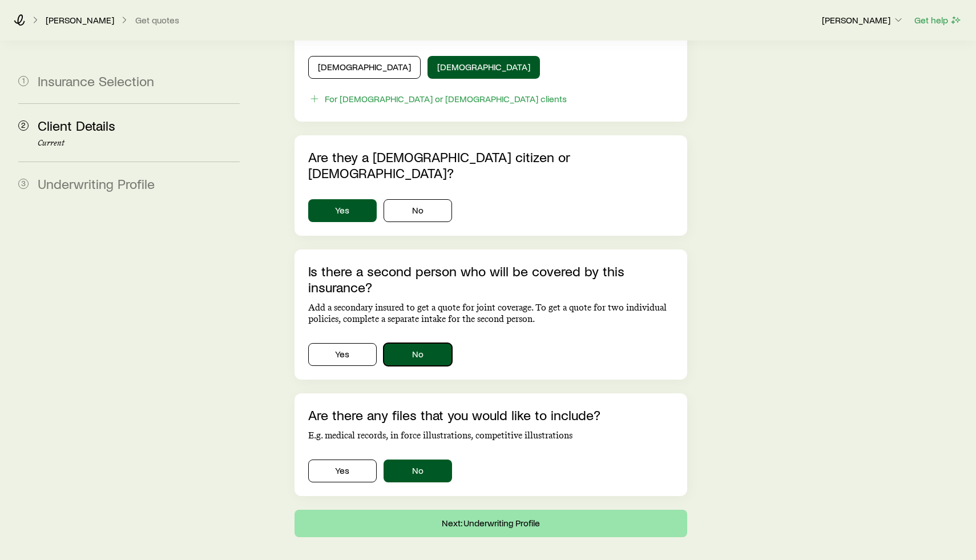  Describe the element at coordinates (938, 20) in the screenshot. I see `button: Get help` at that location.